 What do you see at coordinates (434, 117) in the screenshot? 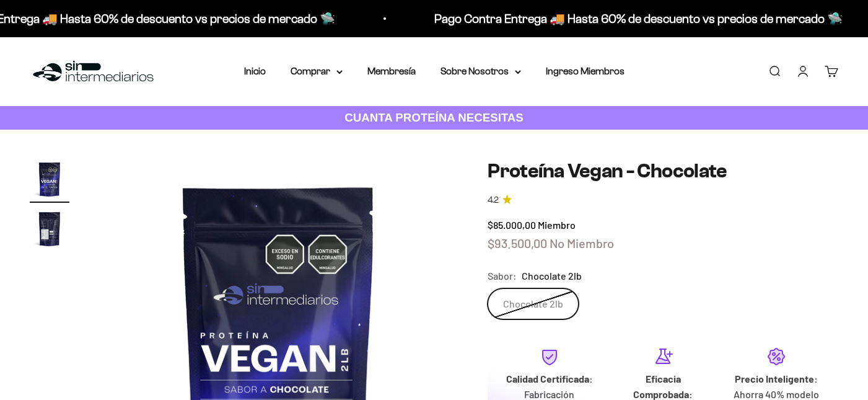
I see `strong: CUANTA PROTEÍNA NECESITAS` at bounding box center [434, 117].